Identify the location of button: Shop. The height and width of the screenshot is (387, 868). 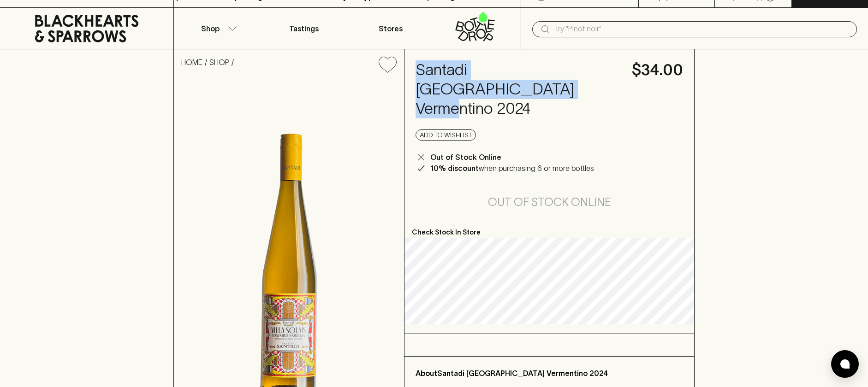
(217, 28).